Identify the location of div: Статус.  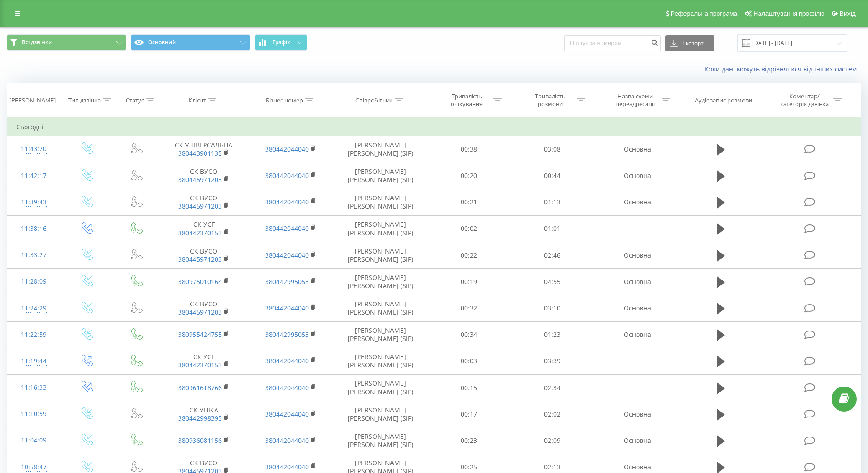
(135, 100).